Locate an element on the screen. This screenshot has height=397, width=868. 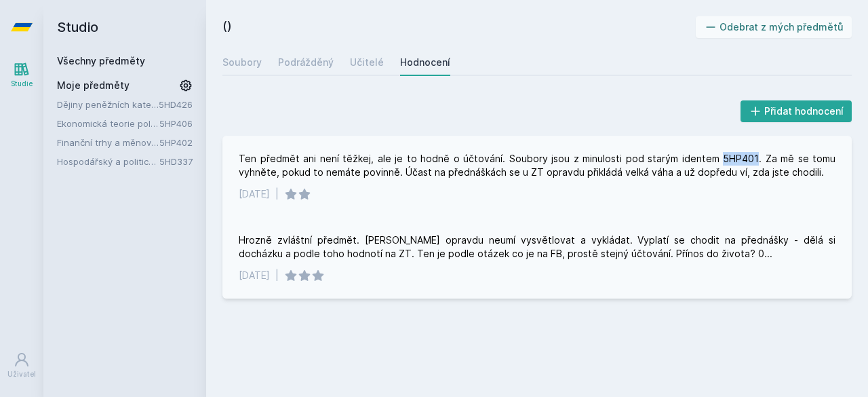
a: Hodnocení is located at coordinates (425, 62).